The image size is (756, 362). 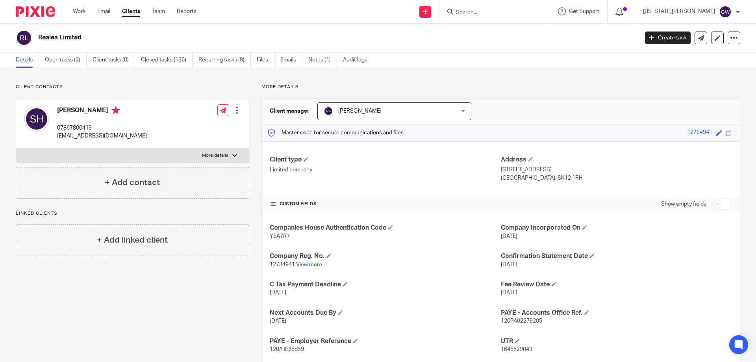 What do you see at coordinates (385, 204) in the screenshot?
I see `h4: CUSTOM FIELDS` at bounding box center [385, 204].